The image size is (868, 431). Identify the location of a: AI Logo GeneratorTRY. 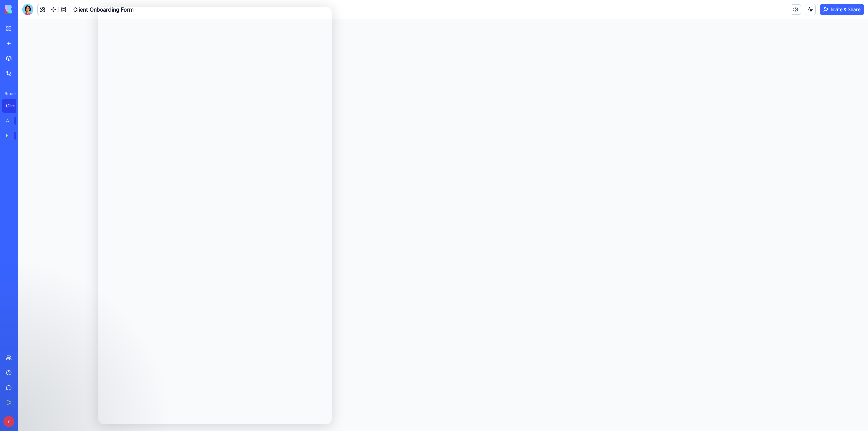
(15, 120).